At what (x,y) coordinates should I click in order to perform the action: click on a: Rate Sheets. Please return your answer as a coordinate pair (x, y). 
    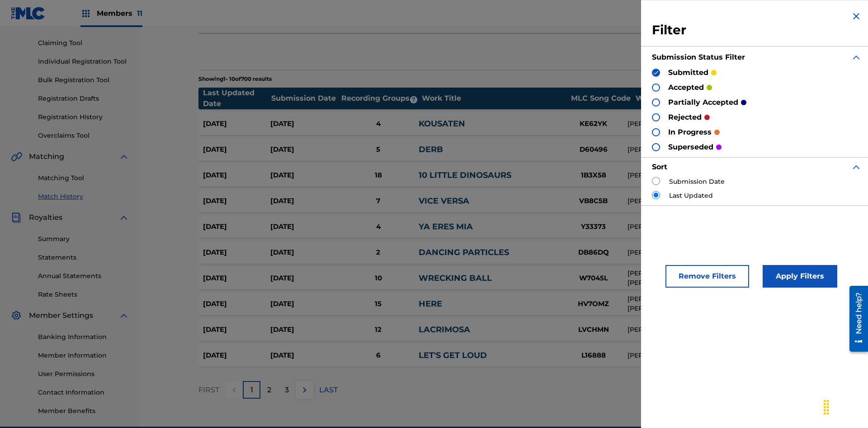
    Looking at the image, I should click on (83, 295).